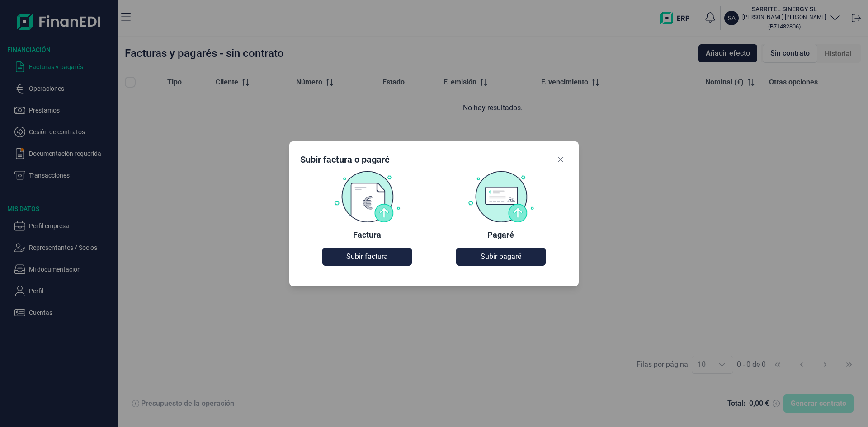 This screenshot has width=868, height=427. Describe the element at coordinates (501, 197) in the screenshot. I see `img: Pagaré` at that location.